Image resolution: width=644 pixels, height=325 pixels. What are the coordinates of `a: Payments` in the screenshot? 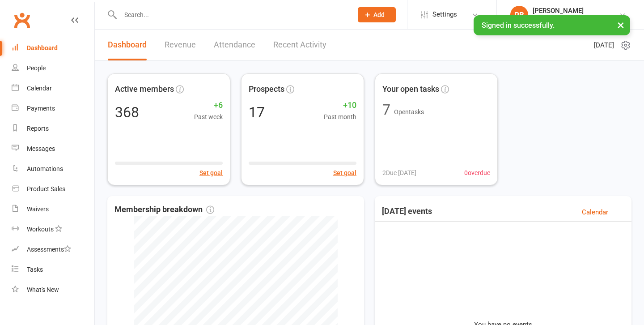 It's located at (53, 109).